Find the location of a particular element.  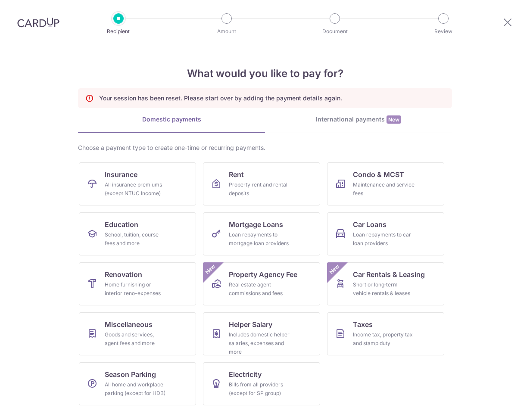

span: Season Parking is located at coordinates (130, 374).